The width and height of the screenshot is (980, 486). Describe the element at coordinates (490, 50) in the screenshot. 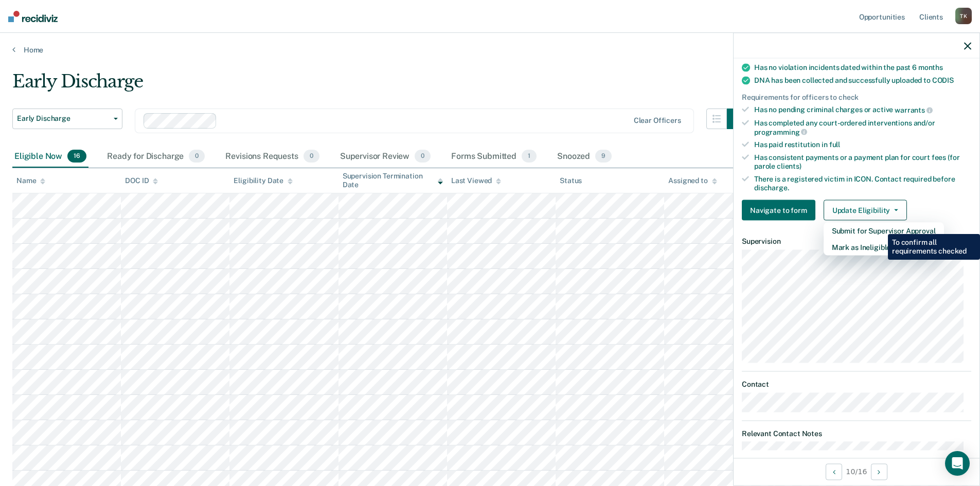

I see `a: Home` at that location.